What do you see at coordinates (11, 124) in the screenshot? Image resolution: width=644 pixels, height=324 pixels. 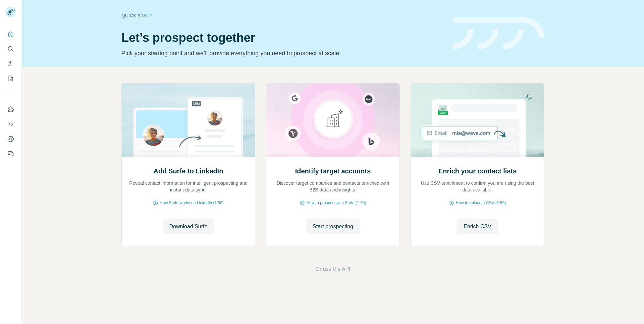 I see `button: Use Surfe API` at bounding box center [11, 124].